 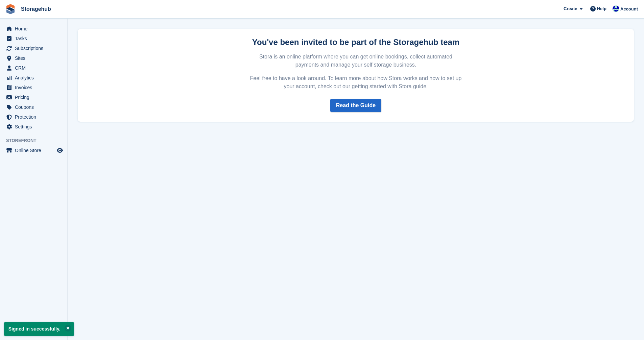 I want to click on span: Protection, so click(x=35, y=117).